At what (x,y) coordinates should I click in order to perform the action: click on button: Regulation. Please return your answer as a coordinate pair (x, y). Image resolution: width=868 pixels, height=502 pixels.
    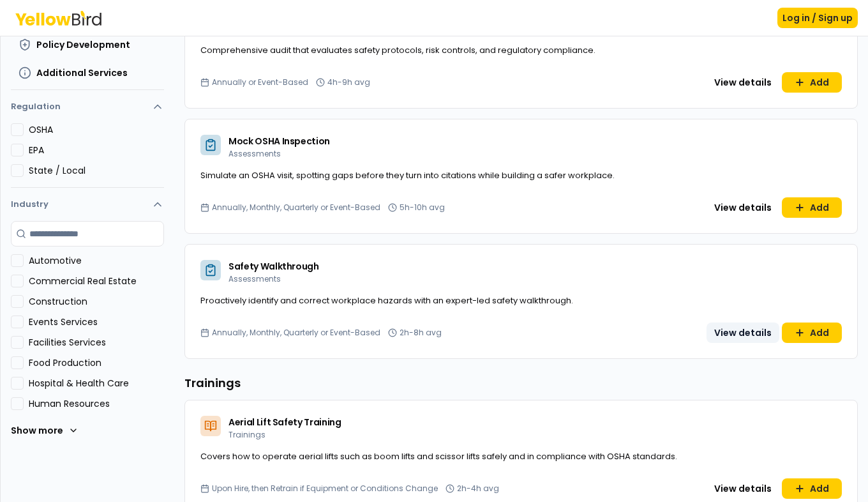
    Looking at the image, I should click on (87, 109).